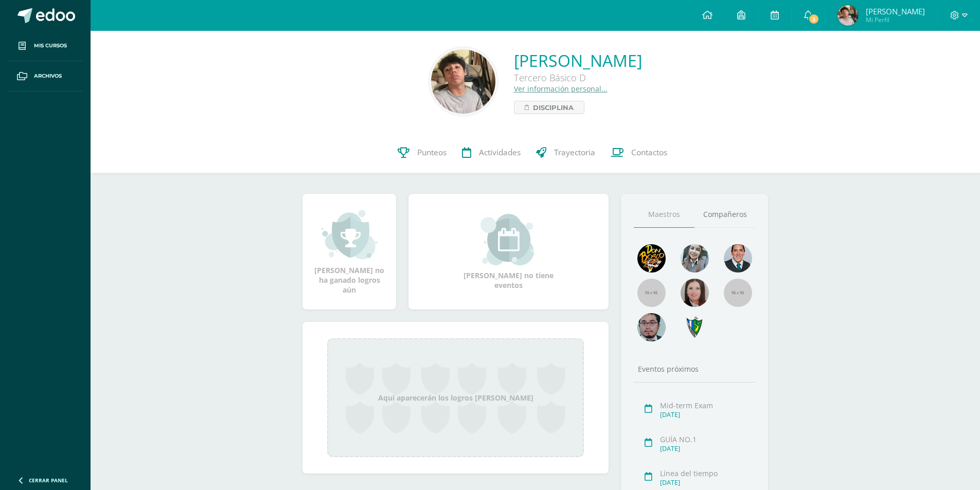  What do you see at coordinates (651, 327) in the screenshot?
I see `img: d0e54f245e8330cebada5b5b95708334.png` at bounding box center [651, 327].